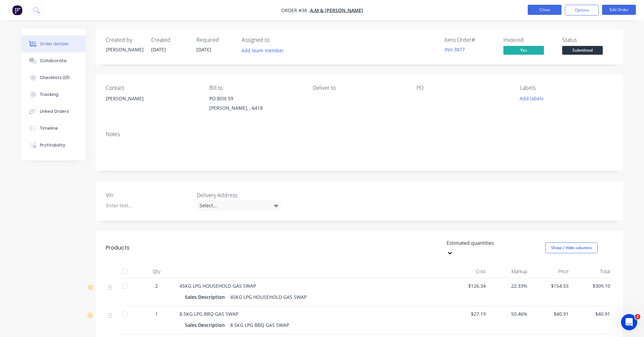 This screenshot has width=644, height=337. I want to click on div: Tracking, so click(49, 95).